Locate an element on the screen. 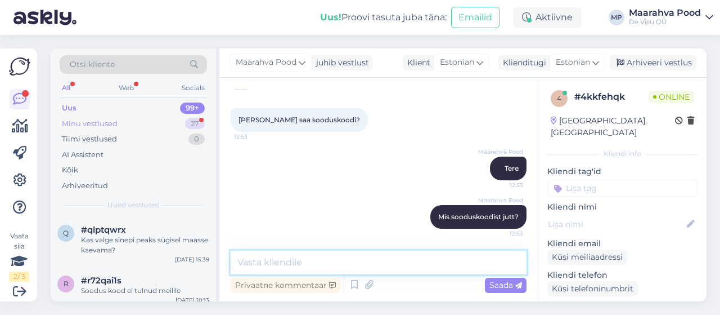 The image size is (720, 315). div: All is located at coordinates (66, 88).